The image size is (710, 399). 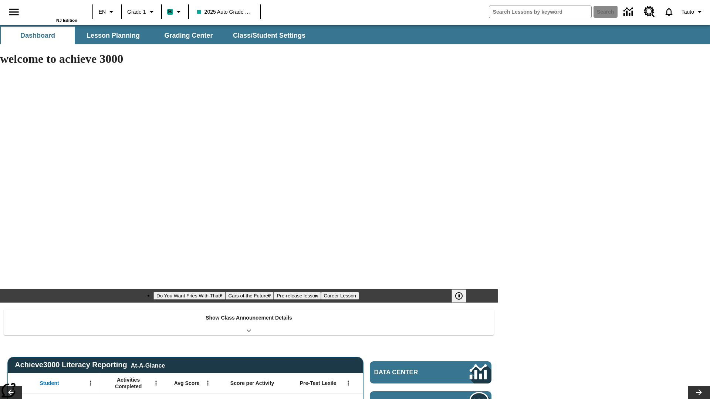 I want to click on span: Dashboard, so click(x=38, y=35).